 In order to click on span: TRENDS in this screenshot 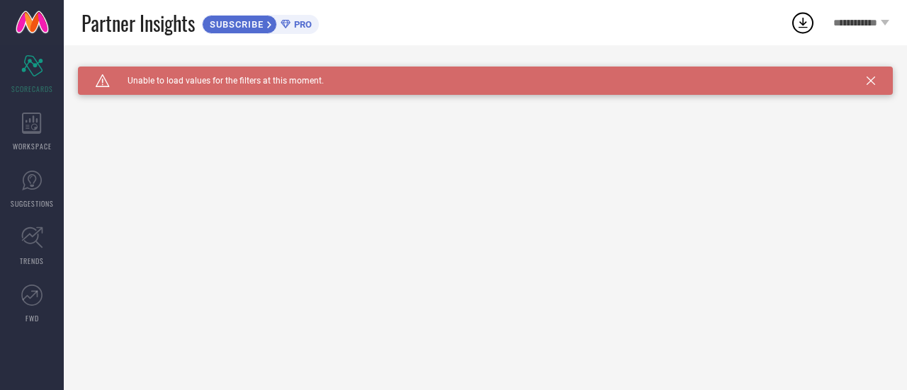, I will do `click(32, 261)`.